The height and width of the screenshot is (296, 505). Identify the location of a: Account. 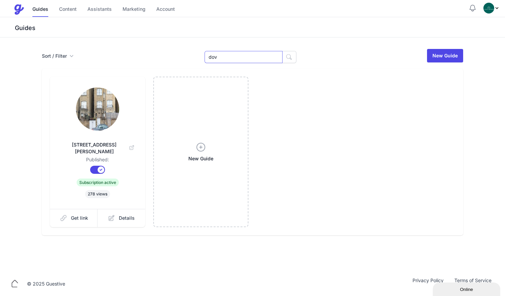
(165, 9).